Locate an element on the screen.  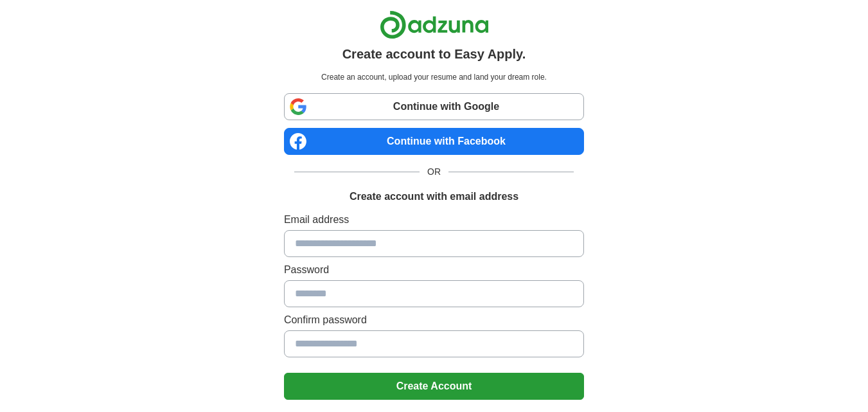
p: Create an account, upload your resume and land your dream role. is located at coordinates (434, 77).